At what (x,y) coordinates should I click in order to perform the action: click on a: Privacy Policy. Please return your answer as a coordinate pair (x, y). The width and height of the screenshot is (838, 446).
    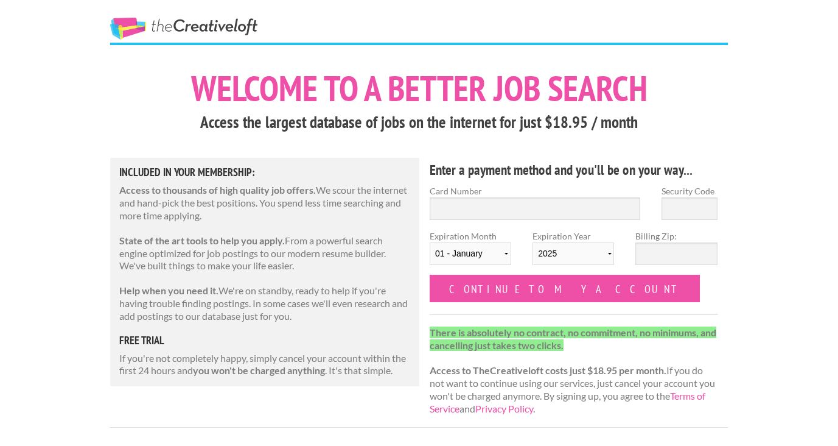
    Looking at the image, I should click on (504, 408).